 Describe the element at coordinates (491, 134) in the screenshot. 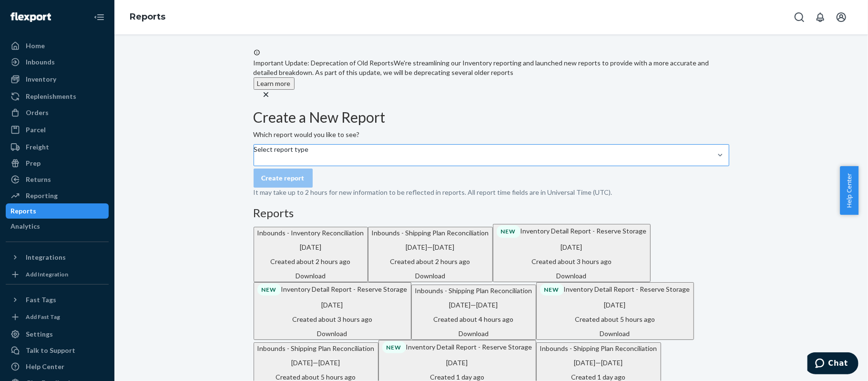

I see `p: Which report would you like to see?` at that location.